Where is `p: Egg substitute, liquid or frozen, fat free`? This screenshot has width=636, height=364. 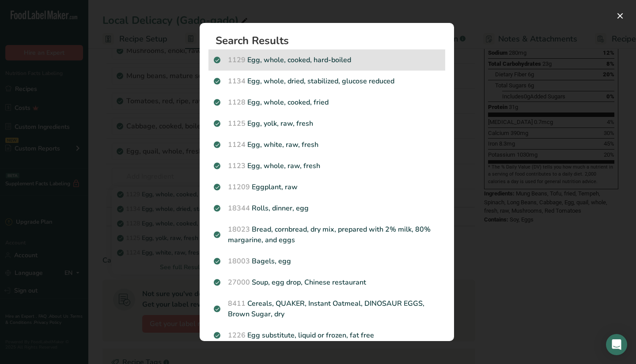
p: Egg substitute, liquid or frozen, fat free is located at coordinates (327, 335).